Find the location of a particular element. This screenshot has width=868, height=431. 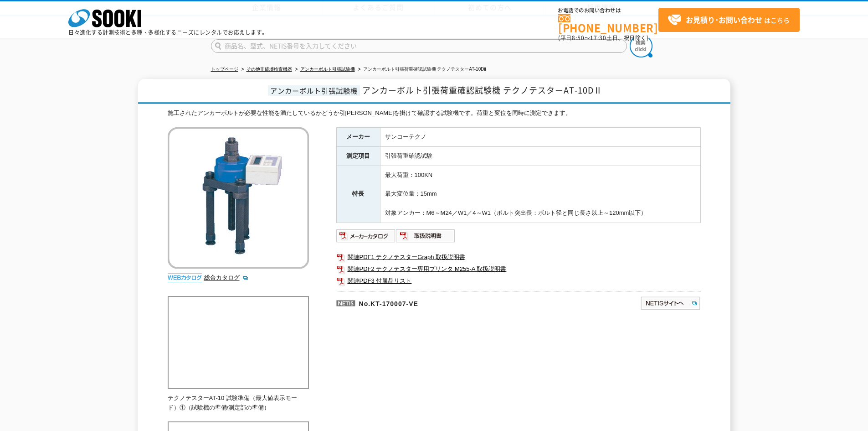

th: 特長 is located at coordinates (358, 194).